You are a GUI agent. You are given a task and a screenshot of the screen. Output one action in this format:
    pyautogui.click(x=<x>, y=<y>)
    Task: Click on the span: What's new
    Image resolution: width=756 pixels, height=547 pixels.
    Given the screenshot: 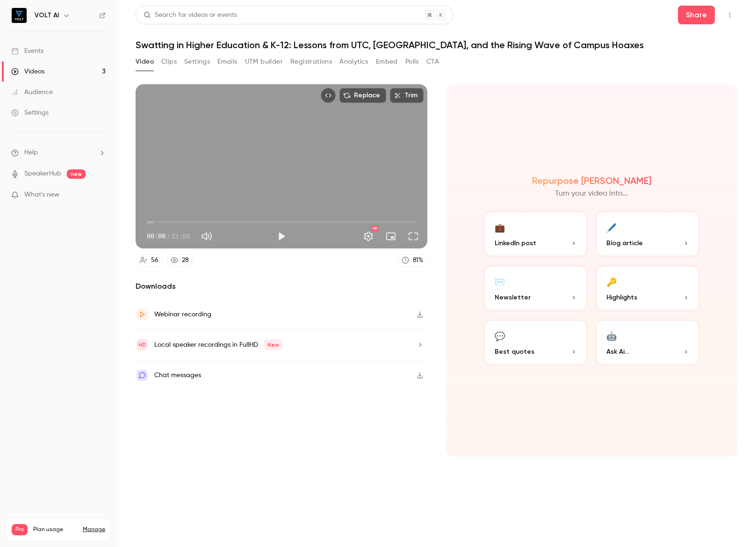 What is the action you would take?
    pyautogui.click(x=42, y=194)
    